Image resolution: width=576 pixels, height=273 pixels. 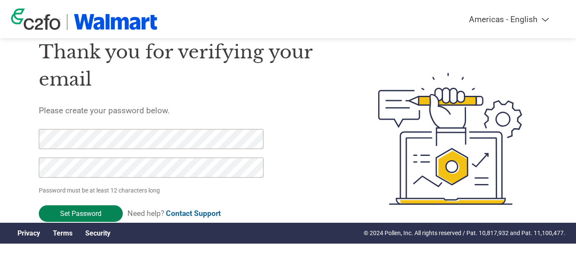 What do you see at coordinates (98, 233) in the screenshot?
I see `a: Security` at bounding box center [98, 233].